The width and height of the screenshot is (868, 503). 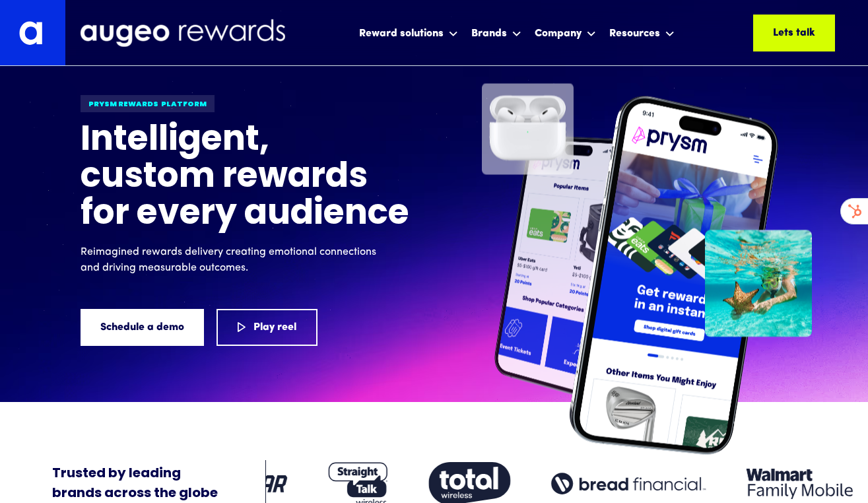 What do you see at coordinates (147, 104) in the screenshot?
I see `div: Prysm Rewards platform` at bounding box center [147, 104].